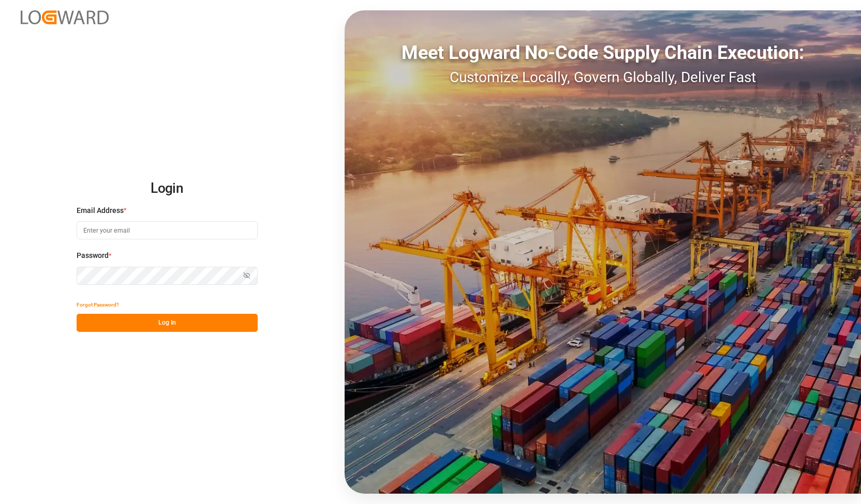  I want to click on input: Enter your email, so click(167, 230).